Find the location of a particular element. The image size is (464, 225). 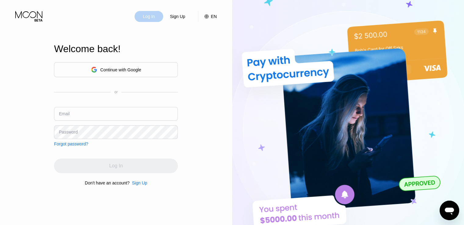

div: Log In is located at coordinates (149, 16).